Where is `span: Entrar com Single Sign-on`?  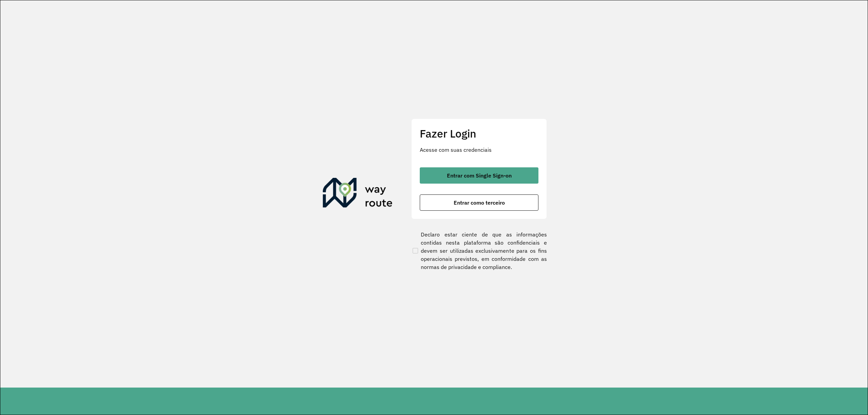 span: Entrar com Single Sign-on is located at coordinates (479, 176).